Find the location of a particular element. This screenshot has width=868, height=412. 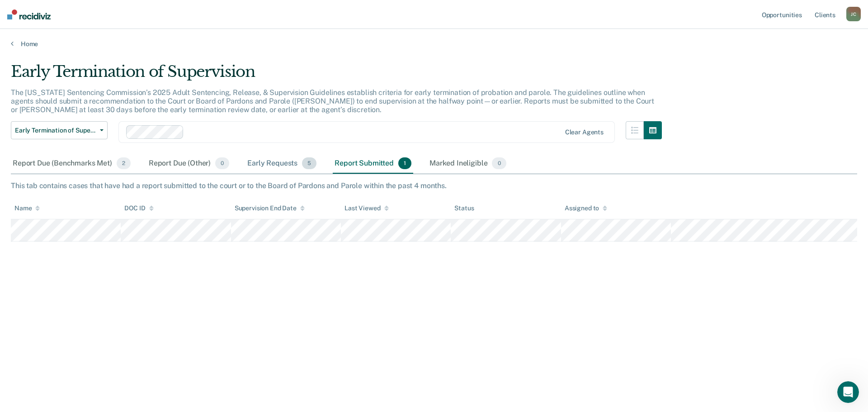

div: Status is located at coordinates (464, 208).